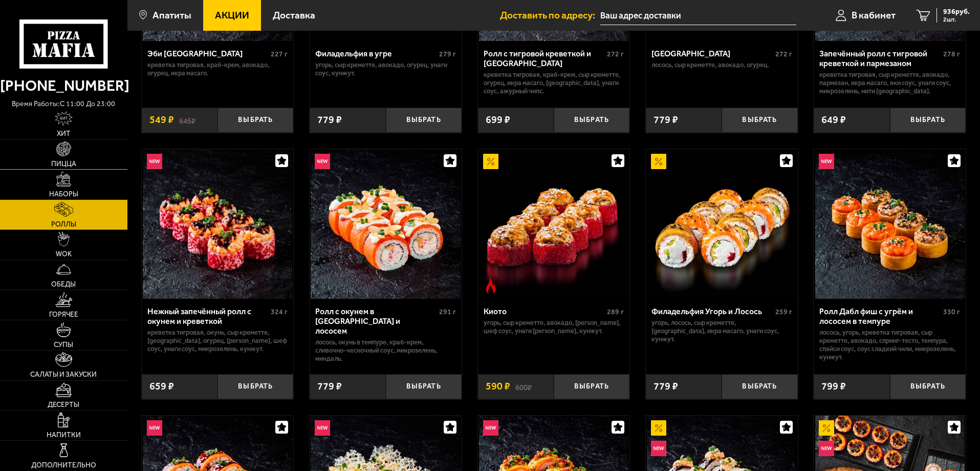  I want to click on span: 259 г, so click(784, 311).